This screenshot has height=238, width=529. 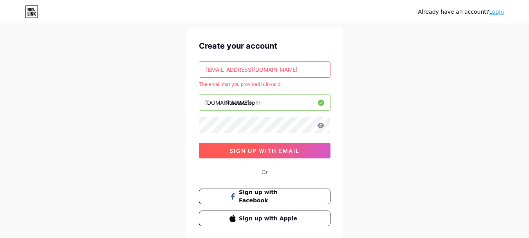 What do you see at coordinates (496, 12) in the screenshot?
I see `a: Login` at bounding box center [496, 12].